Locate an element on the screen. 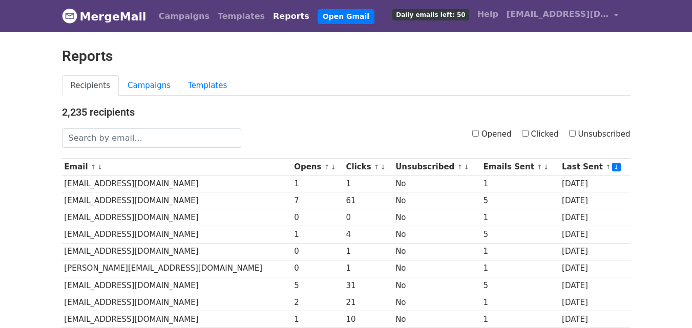 This screenshot has height=328, width=692. a: Help is located at coordinates (487, 14).